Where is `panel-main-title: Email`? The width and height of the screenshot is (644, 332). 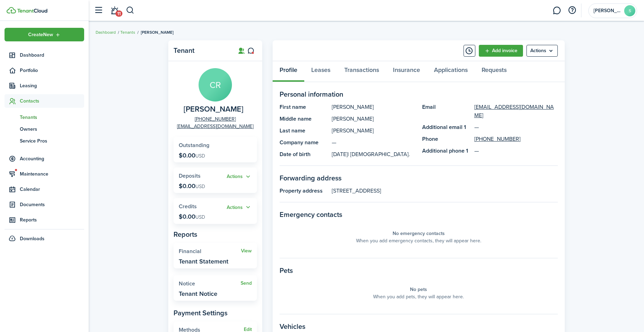
panel-main-title: Email is located at coordinates (446, 111).